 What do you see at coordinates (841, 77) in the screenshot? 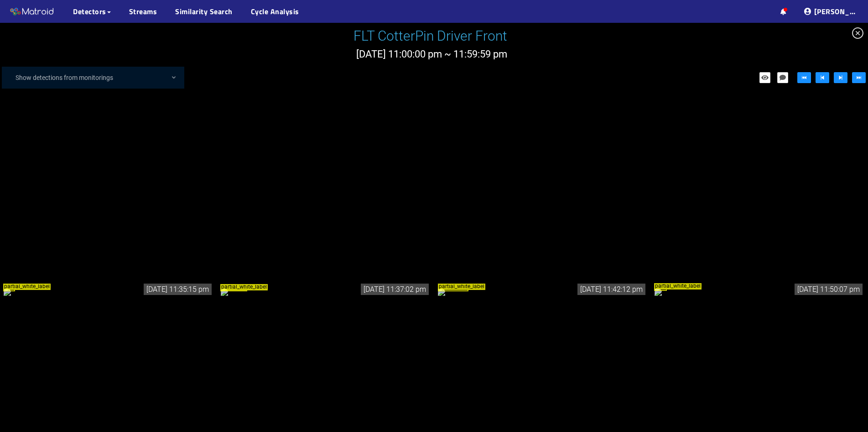
I see `button: step-forward` at bounding box center [841, 77].